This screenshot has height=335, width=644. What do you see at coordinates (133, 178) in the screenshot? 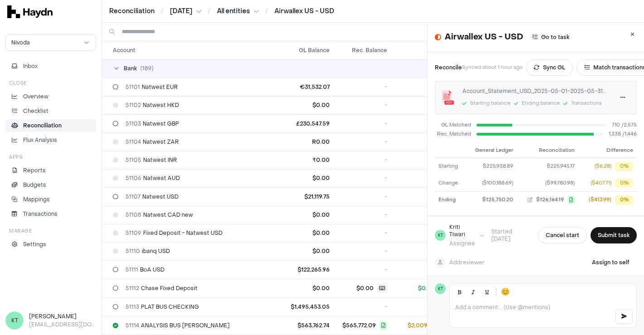
I see `span: 51106` at bounding box center [133, 178].